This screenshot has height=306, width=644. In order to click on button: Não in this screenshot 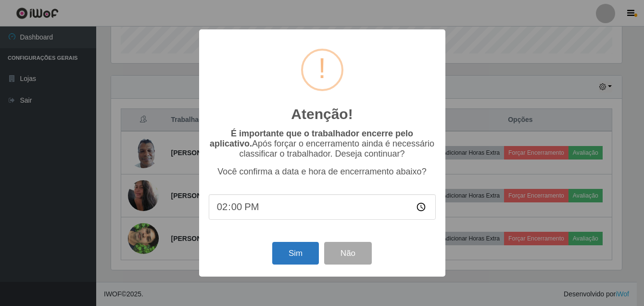, I will do `click(348, 253)`.